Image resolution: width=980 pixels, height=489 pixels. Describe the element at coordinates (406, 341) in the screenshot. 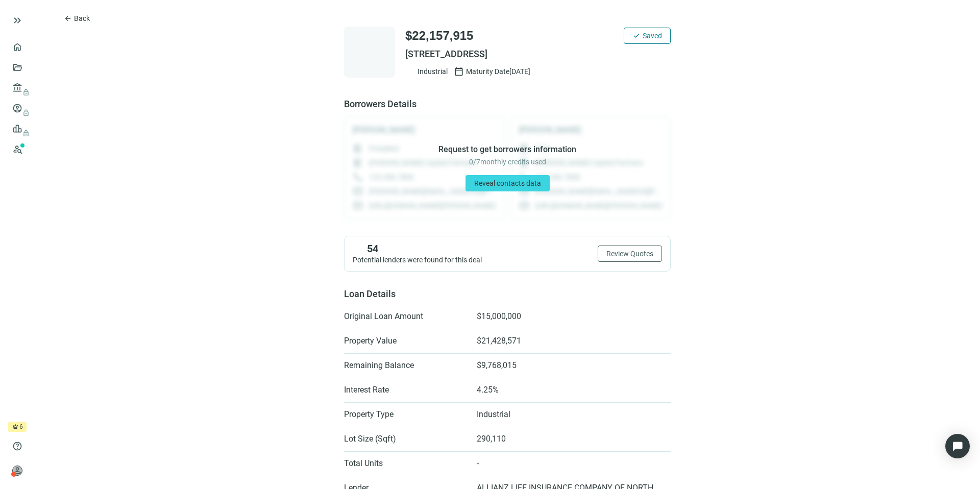

I see `span: Property Value` at that location.